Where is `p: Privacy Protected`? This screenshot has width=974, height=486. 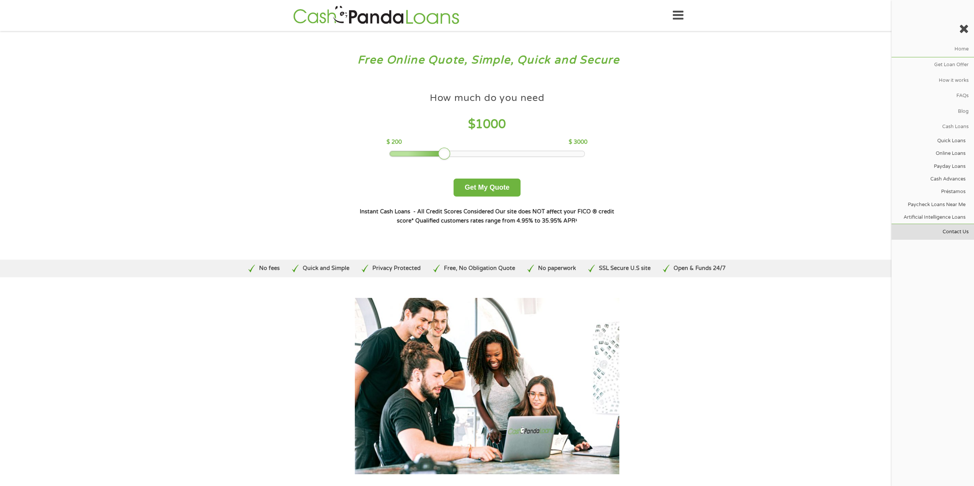 p: Privacy Protected is located at coordinates (397, 269).